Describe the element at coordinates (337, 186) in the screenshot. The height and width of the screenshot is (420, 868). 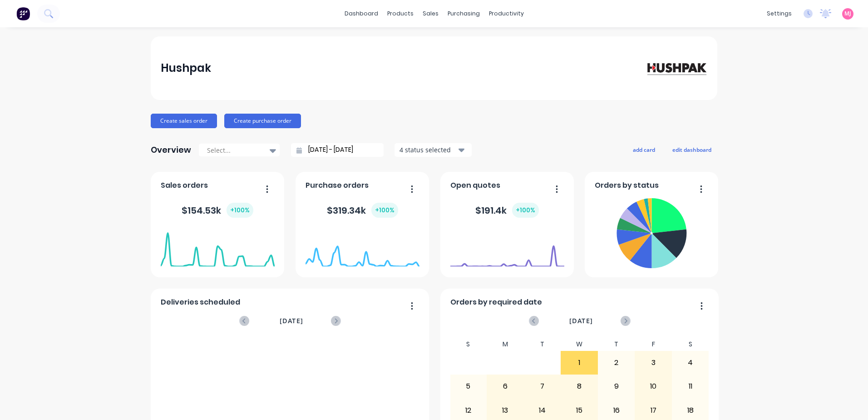
I see `span: Purchase orders` at that location.